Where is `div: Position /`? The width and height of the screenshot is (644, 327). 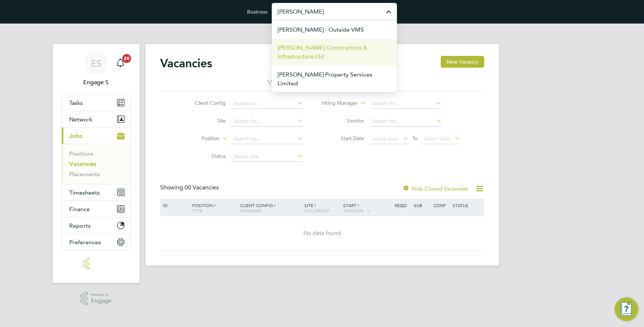 div: Position / is located at coordinates (212, 208).